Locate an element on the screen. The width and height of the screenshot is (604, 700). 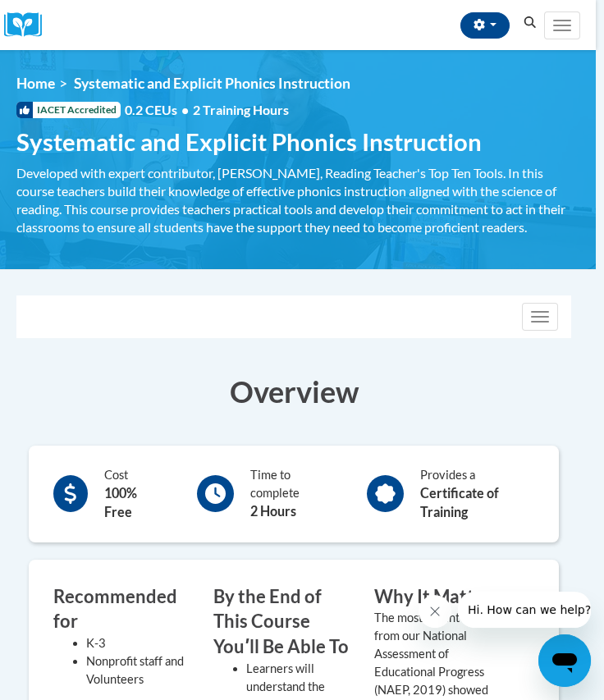
span: Hi. How can we help? is located at coordinates (71, 18).